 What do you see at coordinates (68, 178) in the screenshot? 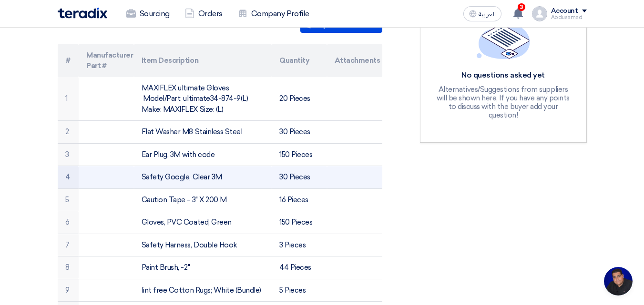
I see `td: 4` at bounding box center [68, 178].